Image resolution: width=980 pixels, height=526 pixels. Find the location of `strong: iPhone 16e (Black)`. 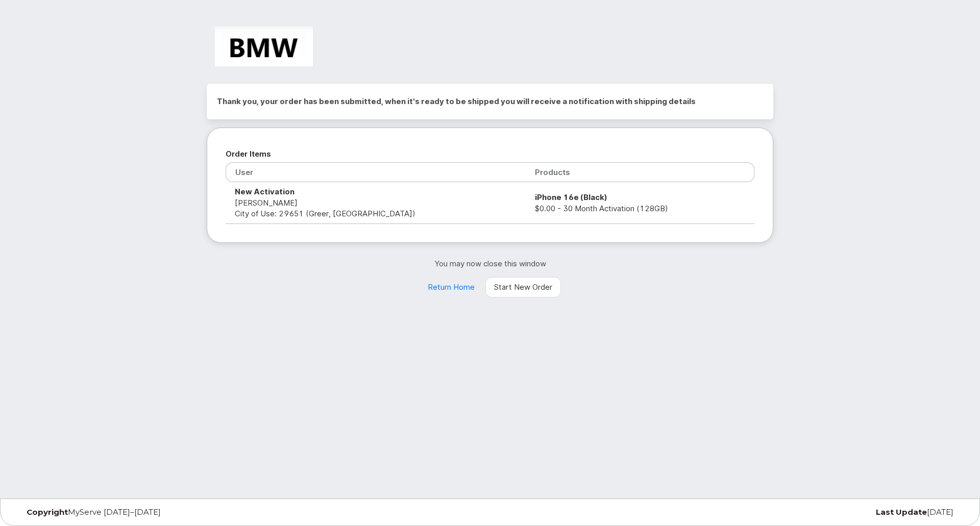

strong: iPhone 16e (Black) is located at coordinates (571, 197).